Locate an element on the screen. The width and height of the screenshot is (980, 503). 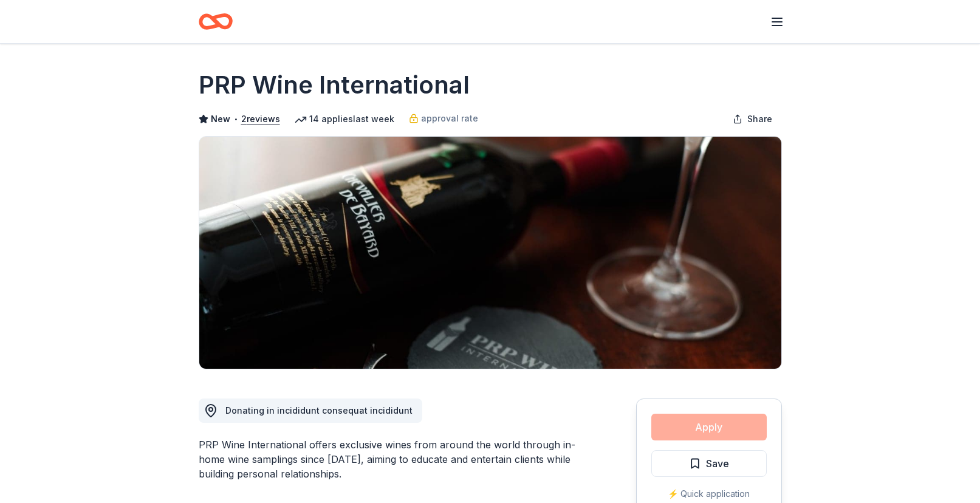
button: 2reviews is located at coordinates (260, 119).